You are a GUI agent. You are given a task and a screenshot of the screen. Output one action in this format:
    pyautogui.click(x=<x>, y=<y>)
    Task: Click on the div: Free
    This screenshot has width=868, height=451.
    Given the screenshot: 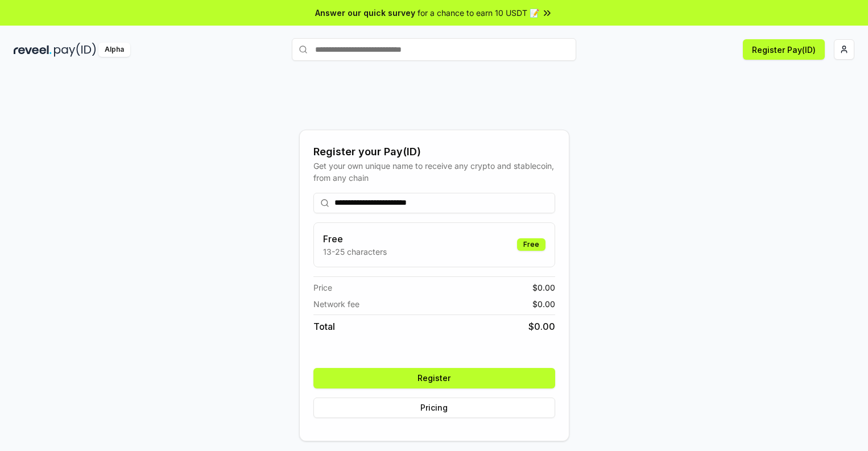 What is the action you would take?
    pyautogui.click(x=531, y=245)
    